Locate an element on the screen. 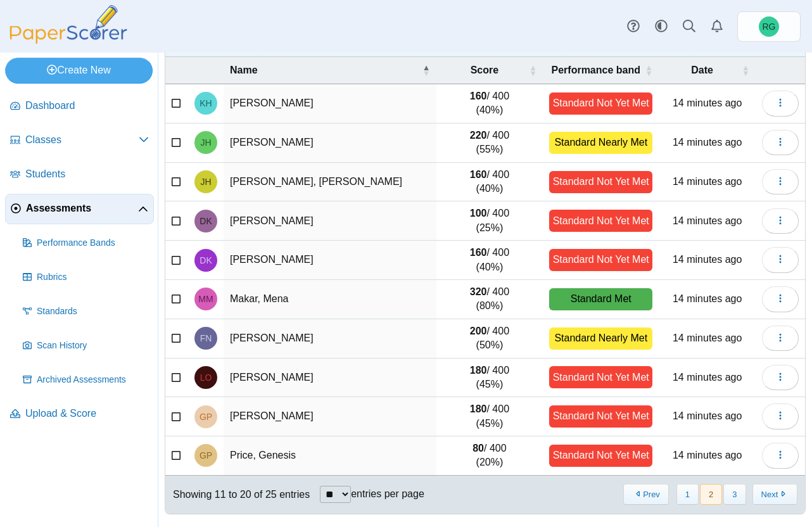  a: Alerts is located at coordinates (717, 26).